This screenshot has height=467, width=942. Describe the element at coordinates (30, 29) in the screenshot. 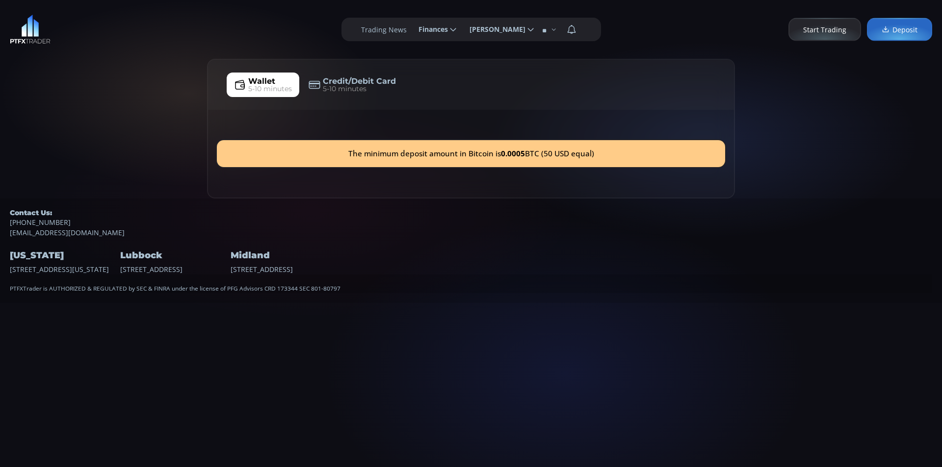

I see `img: LOGO` at that location.